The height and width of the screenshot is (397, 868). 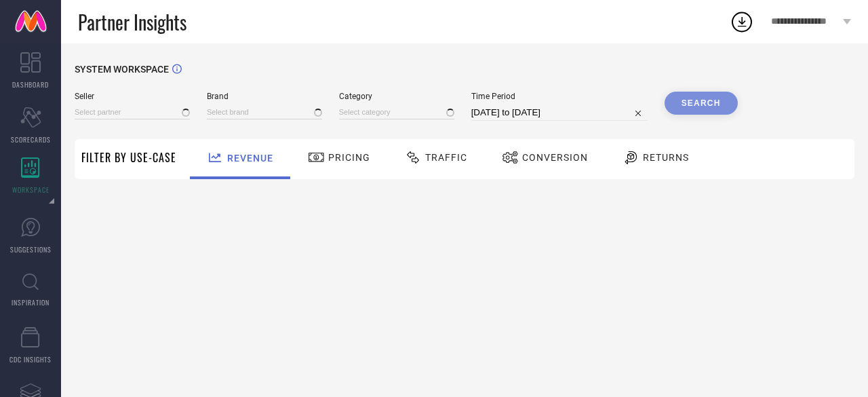 What do you see at coordinates (133, 96) in the screenshot?
I see `span: Seller` at bounding box center [133, 96].